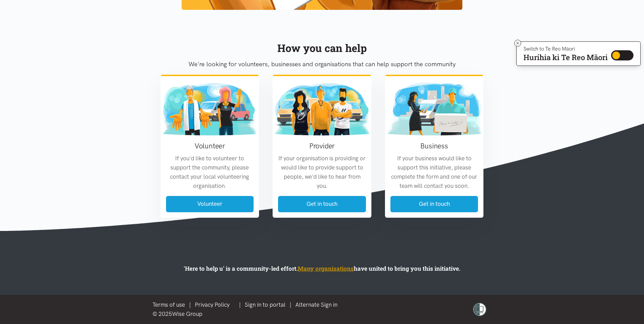  I want to click on a: Many organisations, so click(326, 268).